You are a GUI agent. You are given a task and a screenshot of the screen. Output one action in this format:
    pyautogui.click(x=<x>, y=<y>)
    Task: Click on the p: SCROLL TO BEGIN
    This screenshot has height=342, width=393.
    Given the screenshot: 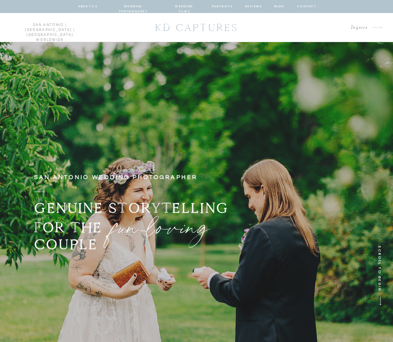 What is the action you would take?
    pyautogui.click(x=378, y=274)
    